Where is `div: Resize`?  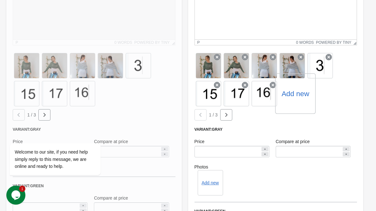 div: Resize is located at coordinates (354, 42).